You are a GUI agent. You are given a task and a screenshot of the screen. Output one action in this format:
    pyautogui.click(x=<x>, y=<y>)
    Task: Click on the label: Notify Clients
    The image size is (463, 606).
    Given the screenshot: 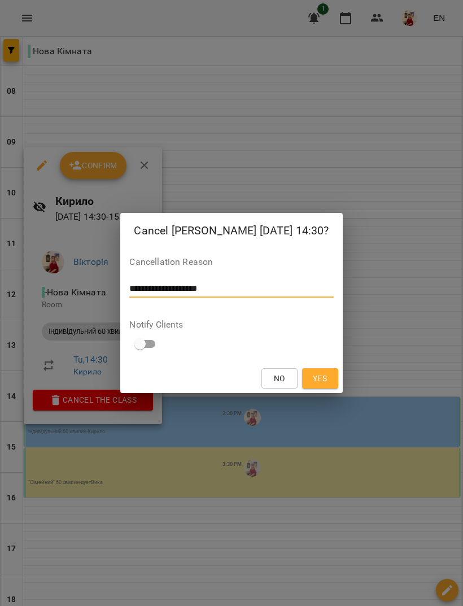 What is the action you would take?
    pyautogui.click(x=231, y=325)
    